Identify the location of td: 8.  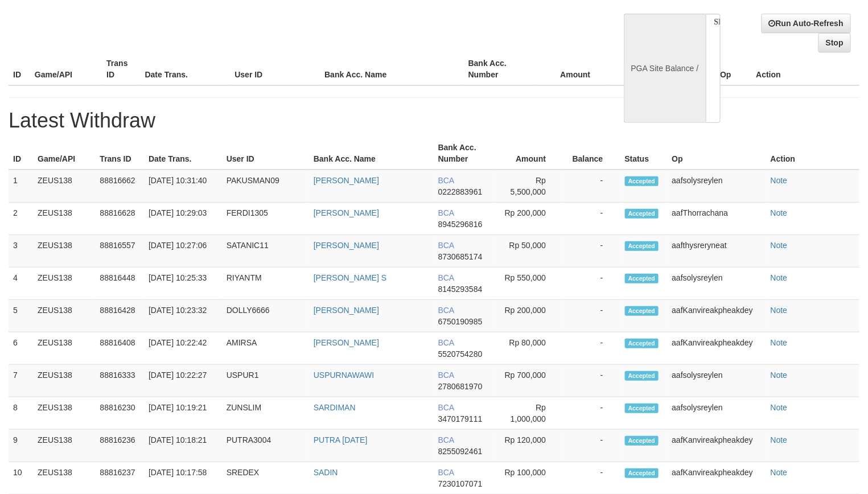
(21, 413).